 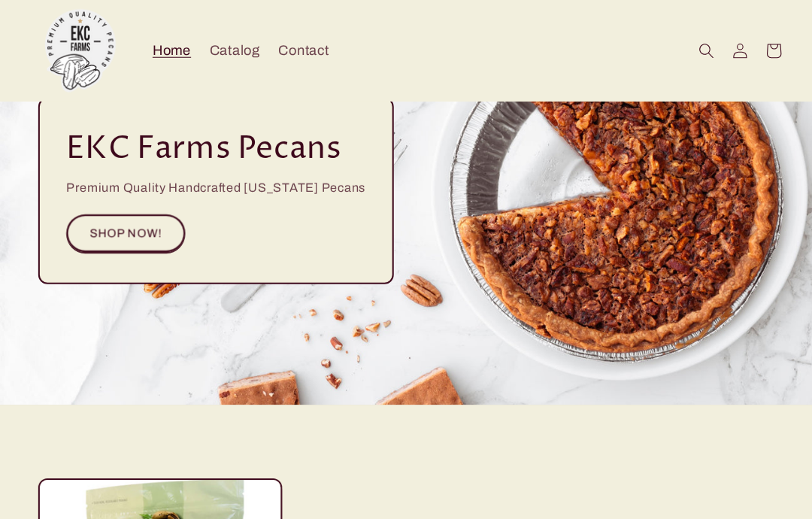 What do you see at coordinates (169, 49) in the screenshot?
I see `a: Home` at bounding box center [169, 49].